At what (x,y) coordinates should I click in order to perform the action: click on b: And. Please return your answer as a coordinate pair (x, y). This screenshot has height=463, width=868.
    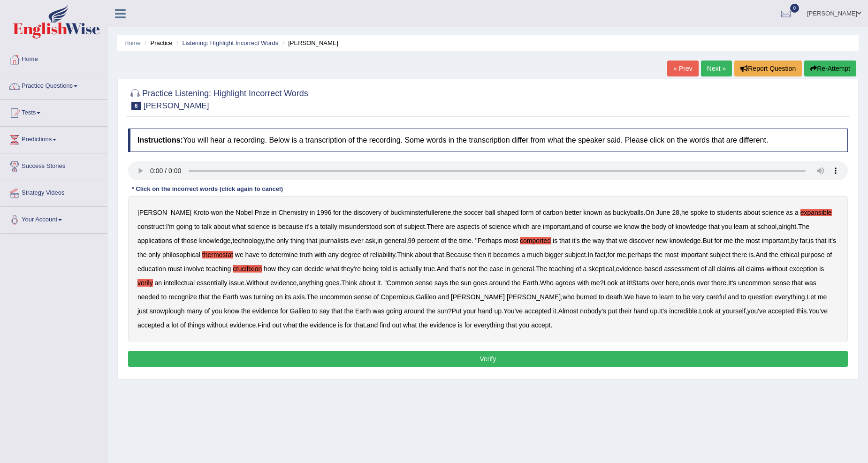
    Looking at the image, I should click on (761, 255).